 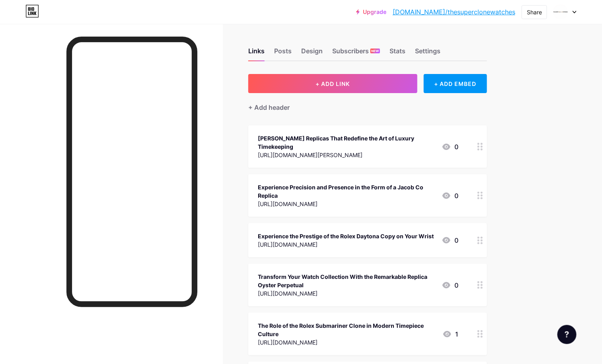 What do you see at coordinates (427, 53) in the screenshot?
I see `div: Settings` at bounding box center [427, 53].